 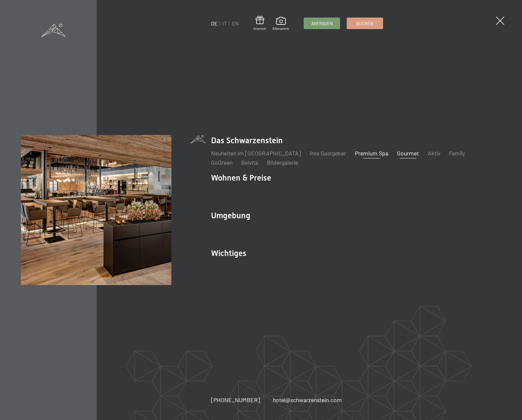 What do you see at coordinates (407, 153) in the screenshot?
I see `a: Gourmet` at bounding box center [407, 153].